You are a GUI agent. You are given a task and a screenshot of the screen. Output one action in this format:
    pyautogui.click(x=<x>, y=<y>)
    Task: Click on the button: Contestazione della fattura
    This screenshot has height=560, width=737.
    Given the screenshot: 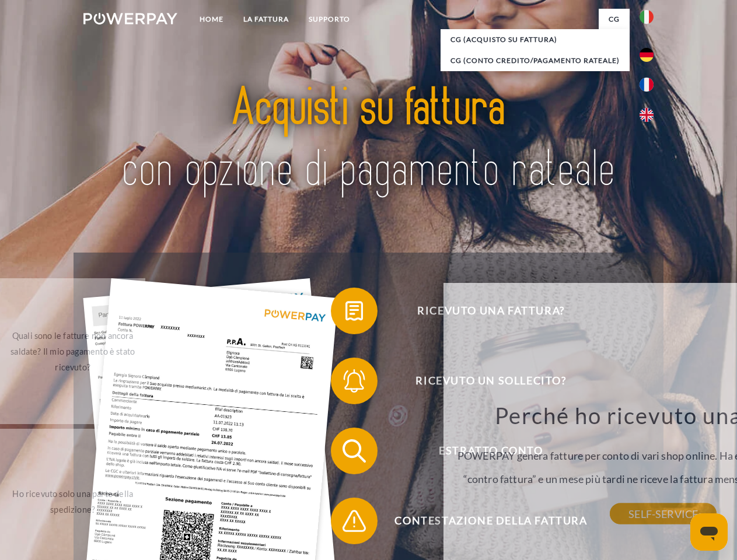 What is the action you would take?
    pyautogui.click(x=483, y=521)
    